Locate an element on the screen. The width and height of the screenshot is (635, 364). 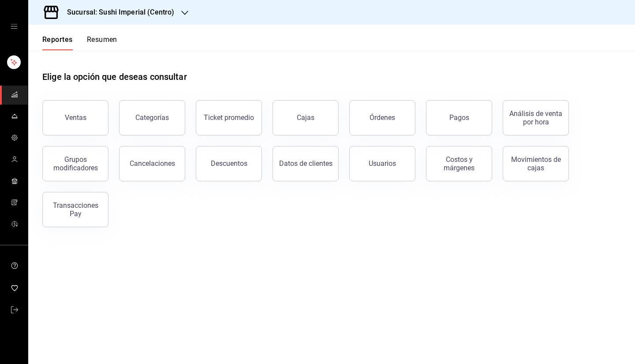
button: Descuentos is located at coordinates (229, 164).